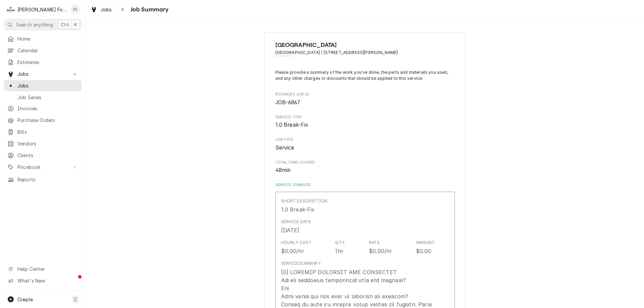  I want to click on span: Job Series, so click(47, 97).